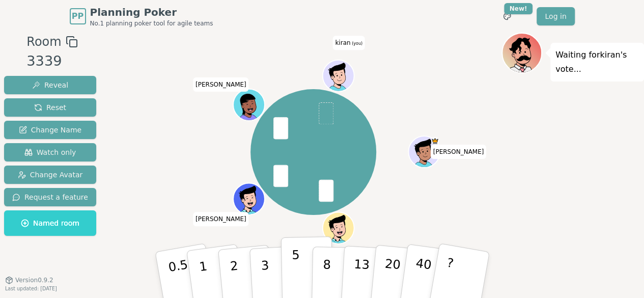 Image resolution: width=644 pixels, height=298 pixels. What do you see at coordinates (50, 175) in the screenshot?
I see `span: Change Avatar` at bounding box center [50, 175].